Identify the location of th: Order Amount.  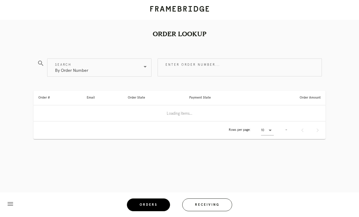
(290, 98).